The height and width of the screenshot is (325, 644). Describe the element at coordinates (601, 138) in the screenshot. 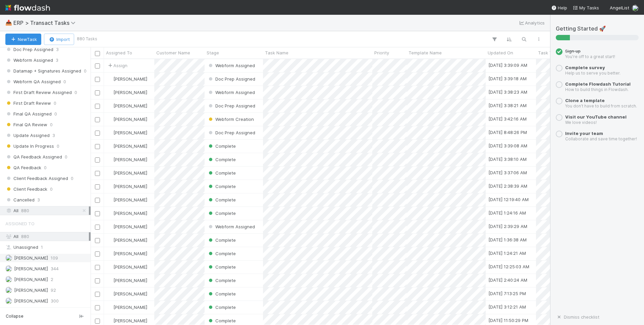

I see `small: Collaborate and save time together!` at that location.